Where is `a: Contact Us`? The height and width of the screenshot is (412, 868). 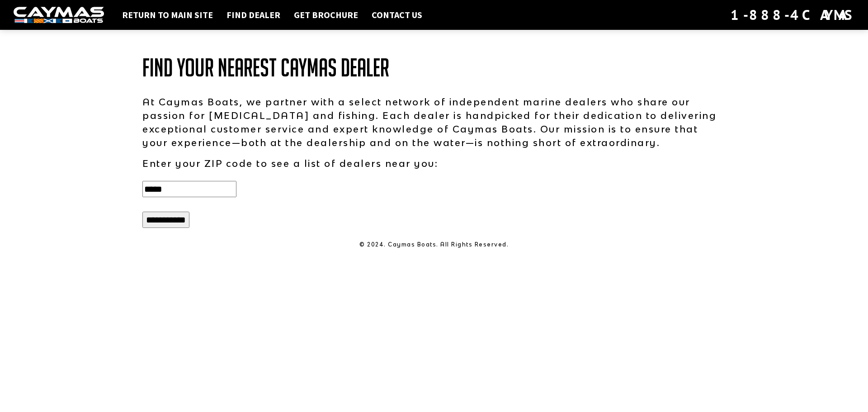 a: Contact Us is located at coordinates (397, 15).